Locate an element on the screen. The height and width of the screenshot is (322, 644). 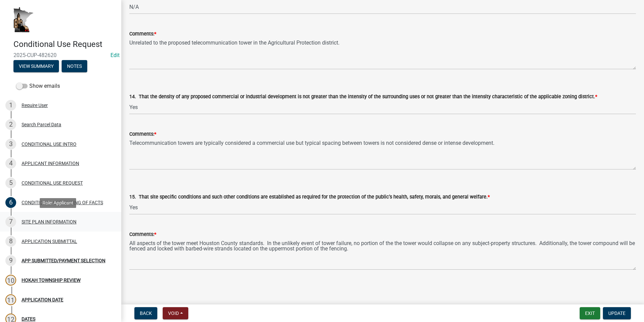
div: 4 is located at coordinates (11, 163).